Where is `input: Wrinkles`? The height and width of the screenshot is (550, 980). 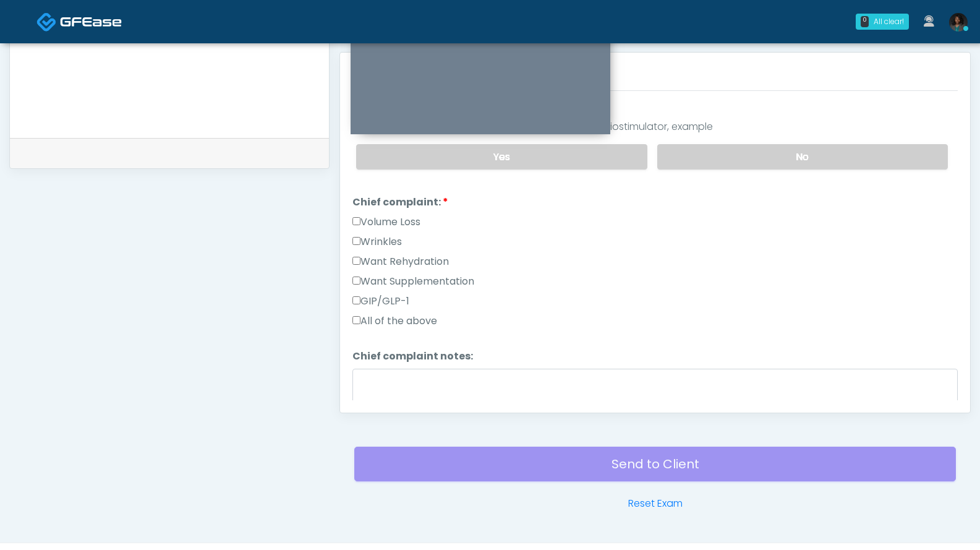 input: Wrinkles is located at coordinates (356, 240).